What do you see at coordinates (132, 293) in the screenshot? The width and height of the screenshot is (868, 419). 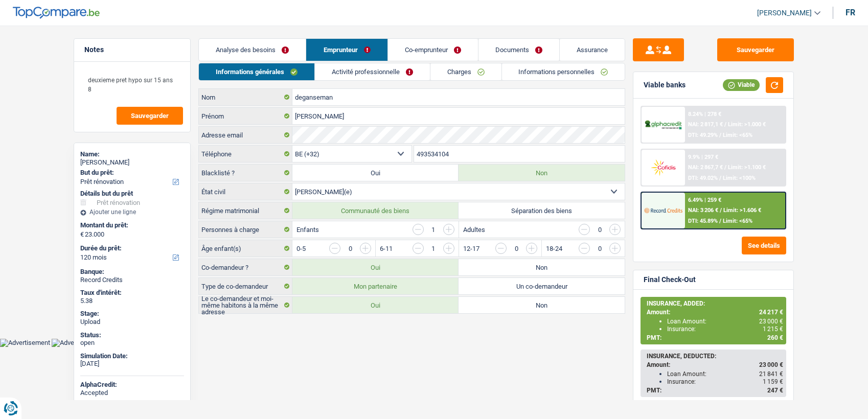 I see `div: Taux d'intérêt:` at bounding box center [132, 293].